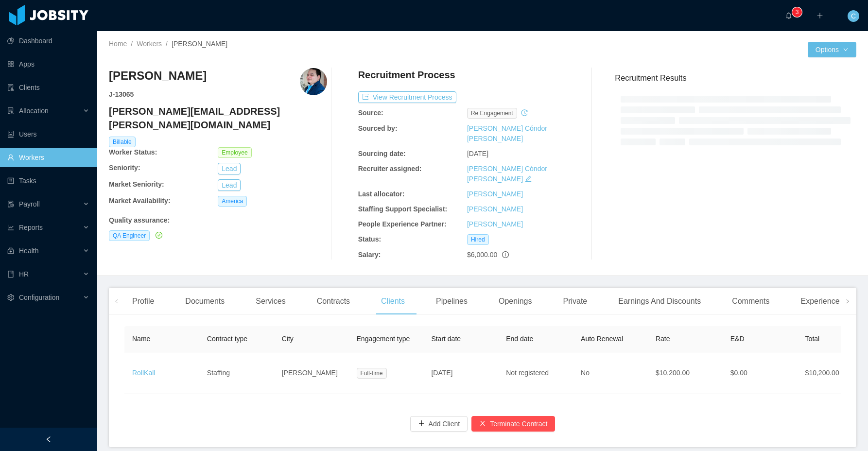  Describe the element at coordinates (48, 87) in the screenshot. I see `a: icon: auditClients` at that location.